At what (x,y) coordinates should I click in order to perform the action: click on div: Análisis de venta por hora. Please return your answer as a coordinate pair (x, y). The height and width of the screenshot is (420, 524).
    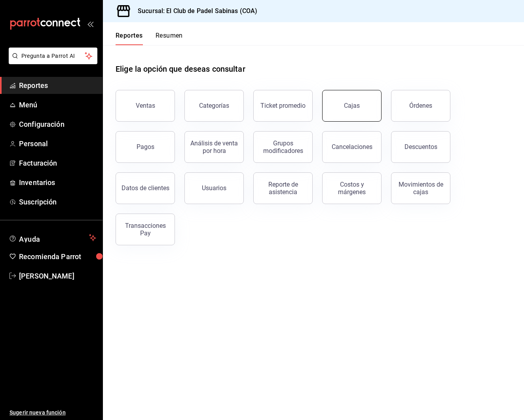
    Looking at the image, I should click on (214, 147).